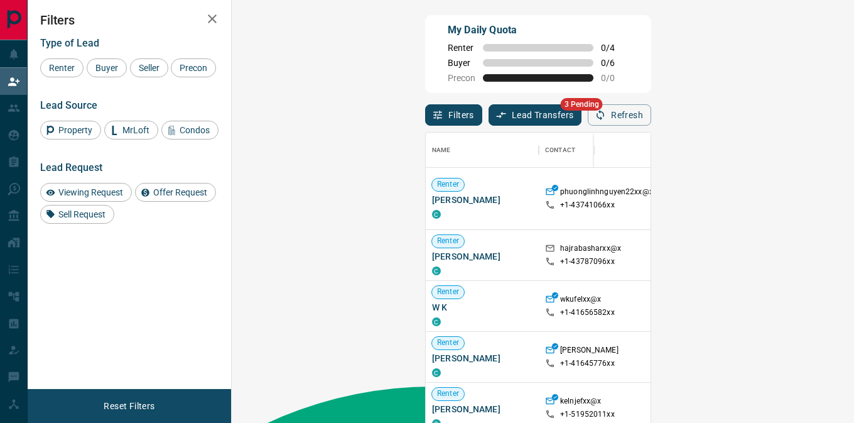 Image resolution: width=854 pixels, height=423 pixels. Describe the element at coordinates (580, 300) in the screenshot. I see `p: wkufelxx@x` at that location.